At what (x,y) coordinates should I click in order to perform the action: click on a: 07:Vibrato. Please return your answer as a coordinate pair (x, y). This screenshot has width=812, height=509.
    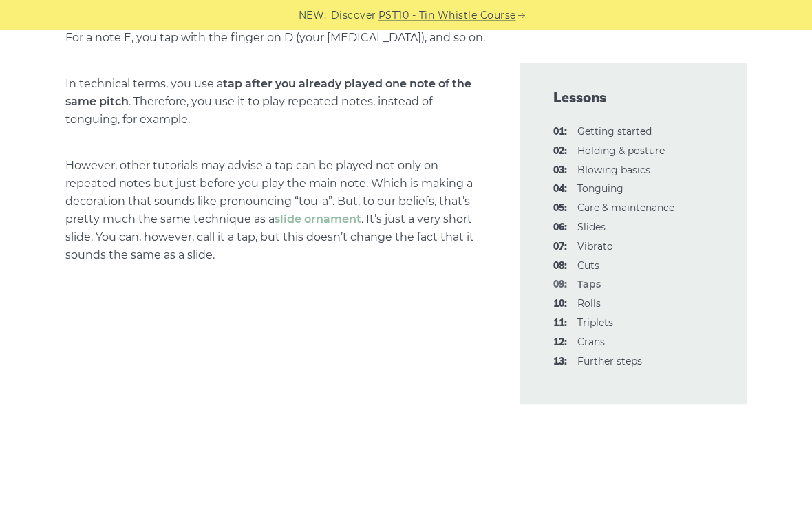
    Looking at the image, I should click on (595, 246).